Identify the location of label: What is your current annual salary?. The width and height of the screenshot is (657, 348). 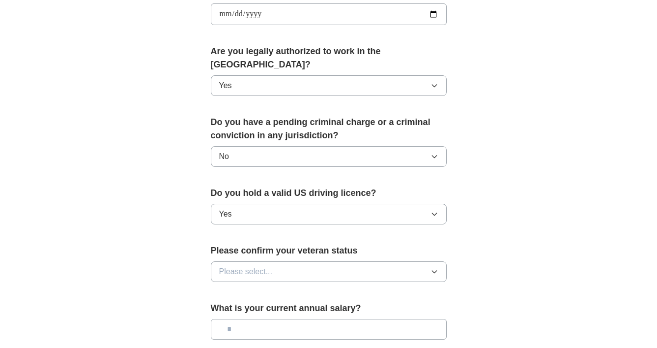
(329, 308).